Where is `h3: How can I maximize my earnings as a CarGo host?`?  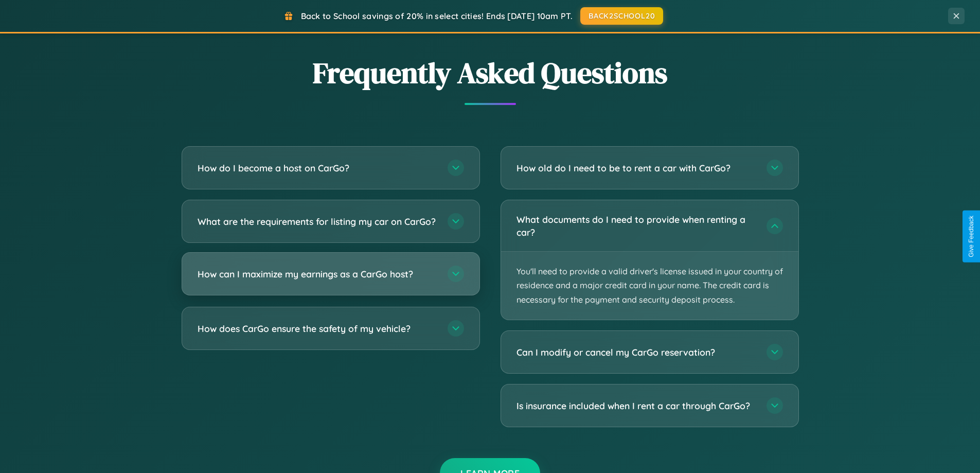
h3: How can I maximize my earnings as a CarGo host? is located at coordinates (317, 273).